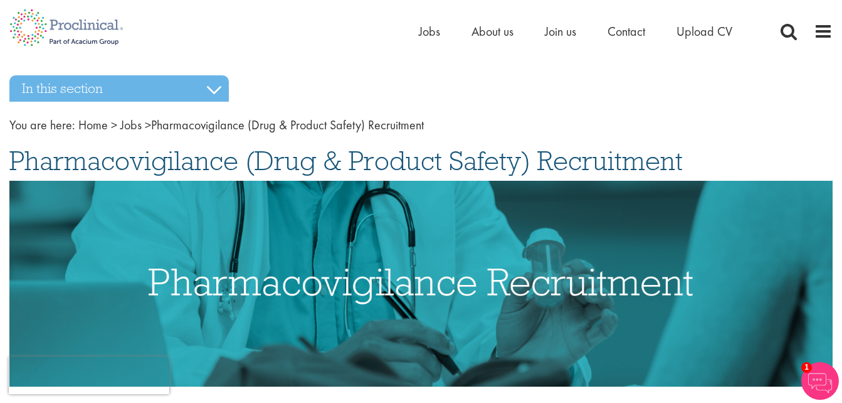  I want to click on a: breadcrumb link to Home, so click(93, 125).